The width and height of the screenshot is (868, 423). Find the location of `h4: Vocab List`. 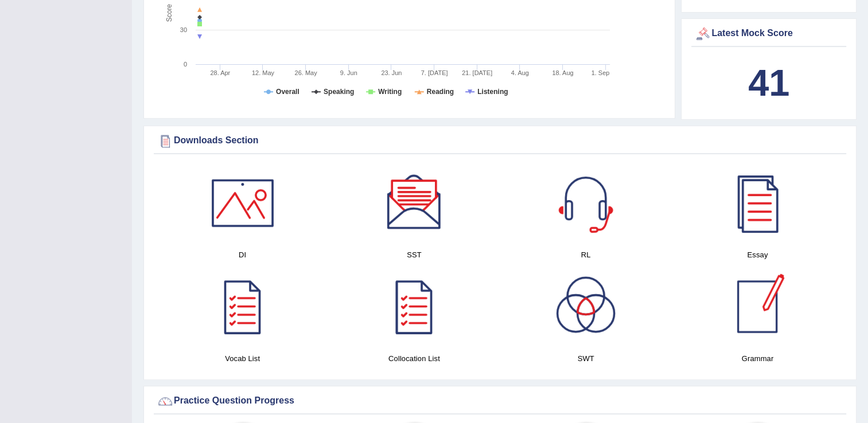

h4: Vocab List is located at coordinates (242, 358).